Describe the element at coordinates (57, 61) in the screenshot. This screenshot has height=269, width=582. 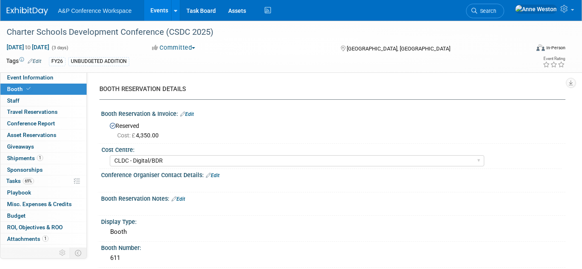
I see `div: FY26` at that location.